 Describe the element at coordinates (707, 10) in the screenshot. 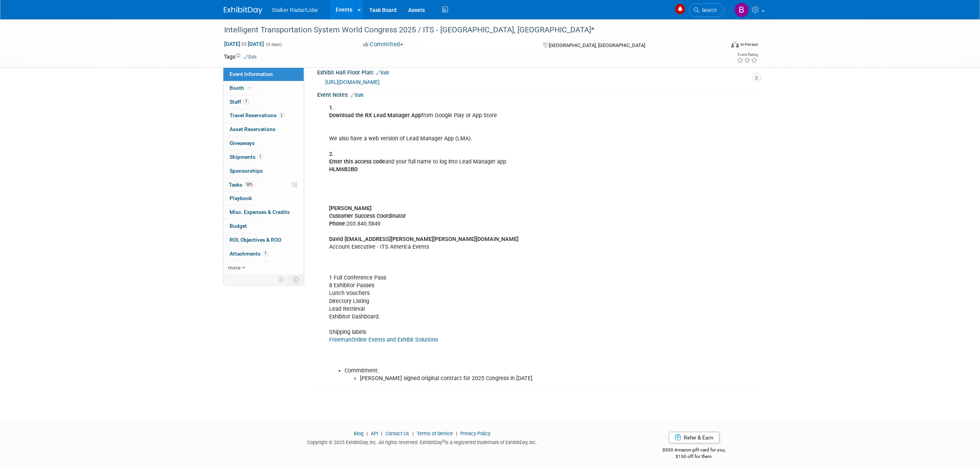

I see `a: Search` at that location.